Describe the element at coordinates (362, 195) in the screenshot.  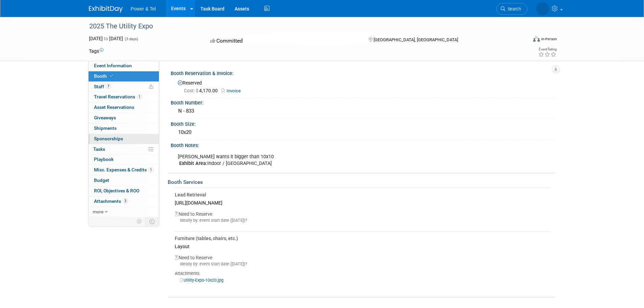
I see `div: Lead Retrieval` at that location.